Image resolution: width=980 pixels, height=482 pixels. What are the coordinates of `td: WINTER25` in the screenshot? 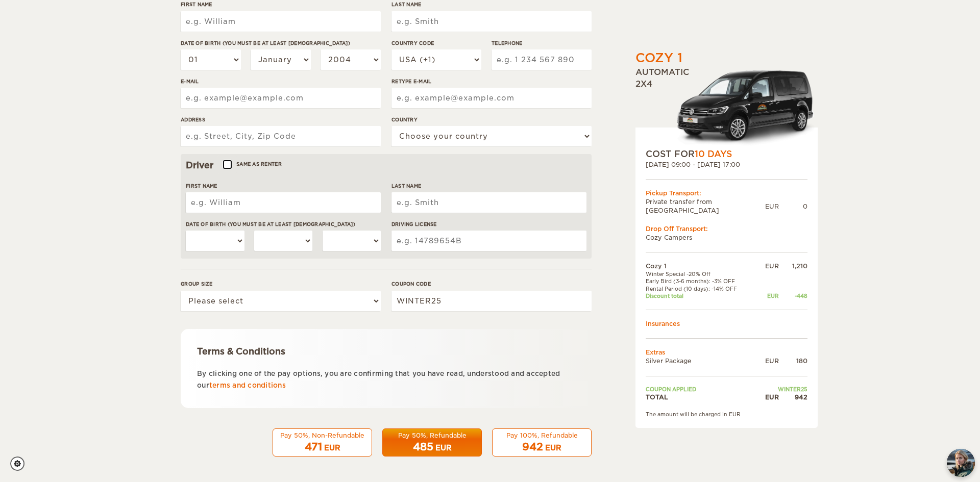 It's located at (782, 390).